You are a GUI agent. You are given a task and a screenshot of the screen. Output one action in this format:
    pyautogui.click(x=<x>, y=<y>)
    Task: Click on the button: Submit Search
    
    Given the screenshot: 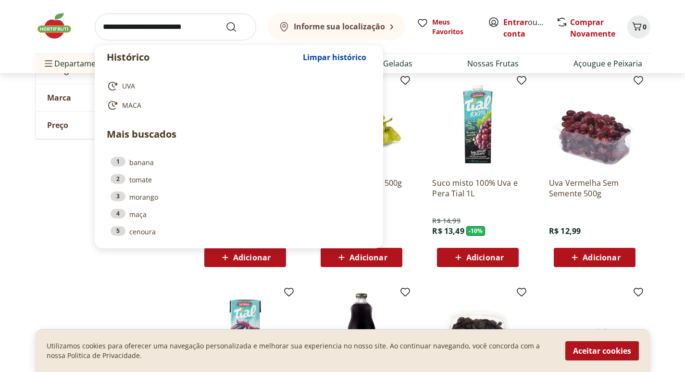 What is the action you would take?
    pyautogui.click(x=237, y=27)
    